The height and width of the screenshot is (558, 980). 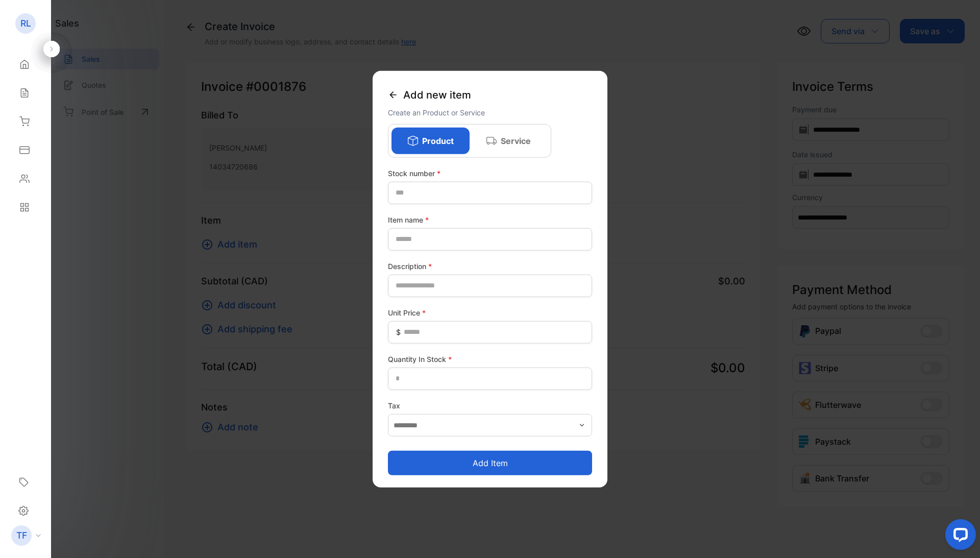 What do you see at coordinates (516, 141) in the screenshot?
I see `p: Service` at bounding box center [516, 141].